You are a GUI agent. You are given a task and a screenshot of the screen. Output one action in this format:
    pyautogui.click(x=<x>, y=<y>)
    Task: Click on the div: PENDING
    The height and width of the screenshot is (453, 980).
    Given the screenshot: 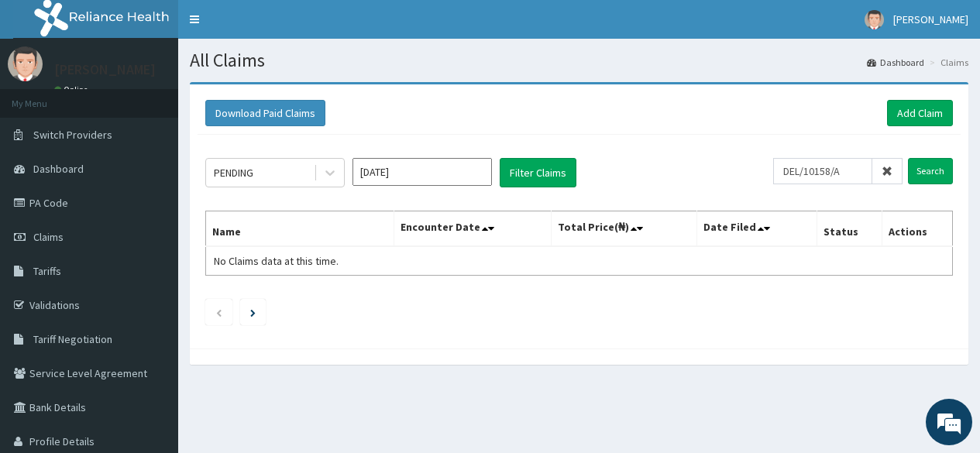 What is the action you would take?
    pyautogui.click(x=233, y=172)
    